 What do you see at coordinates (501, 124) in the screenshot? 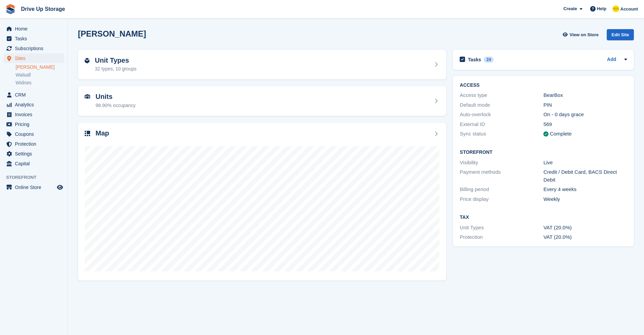
I see `div: External ID` at bounding box center [501, 124].